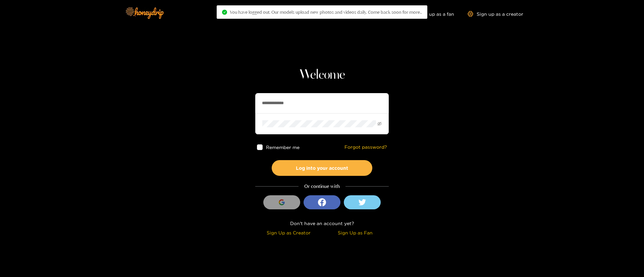  Describe the element at coordinates (289, 233) in the screenshot. I see `div: Sign Up as Creator` at that location.